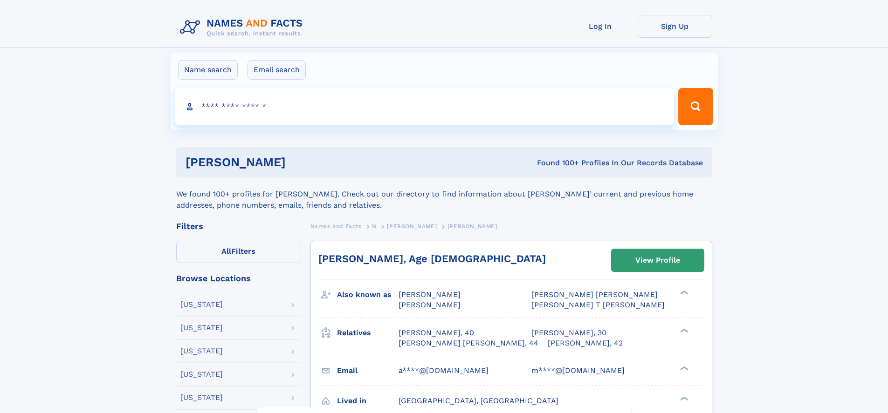 This screenshot has height=413, width=888. What do you see at coordinates (239, 227) in the screenshot?
I see `div: Filters` at bounding box center [239, 227].